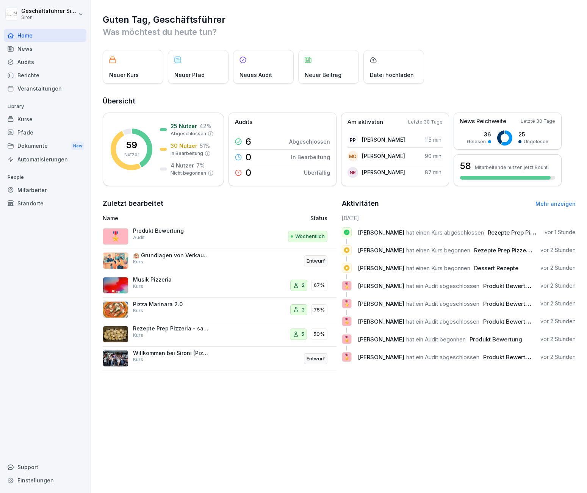 Image resolution: width=587 pixels, height=493 pixels. What do you see at coordinates (445, 232) in the screenshot?
I see `span: hat einen Kurs abgeschlossen` at bounding box center [445, 232].